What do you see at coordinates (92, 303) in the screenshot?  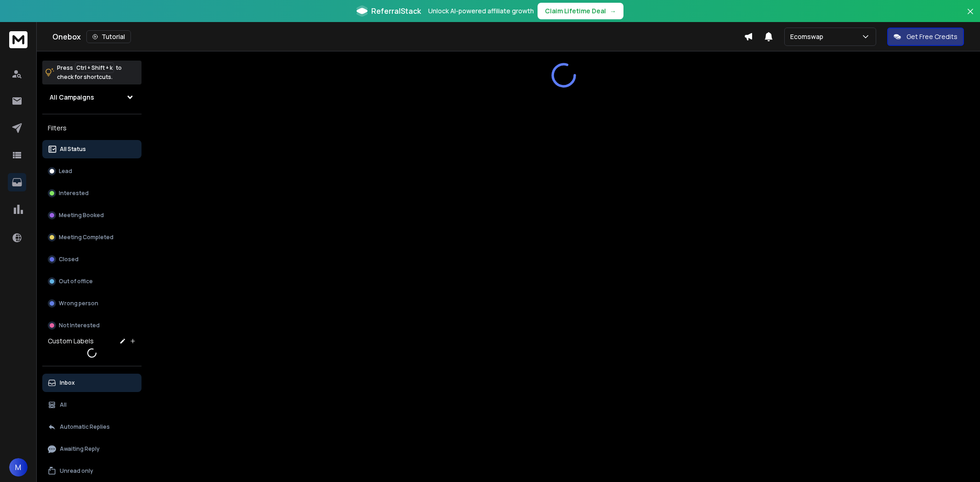 I see `button: Wrong person` at bounding box center [92, 303].